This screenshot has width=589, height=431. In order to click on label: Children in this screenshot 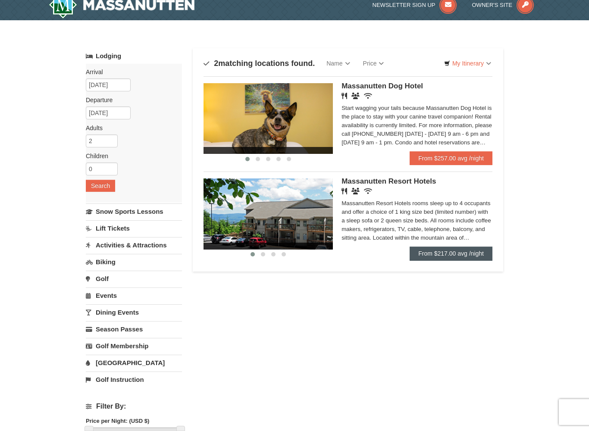, I will do `click(131, 156)`.